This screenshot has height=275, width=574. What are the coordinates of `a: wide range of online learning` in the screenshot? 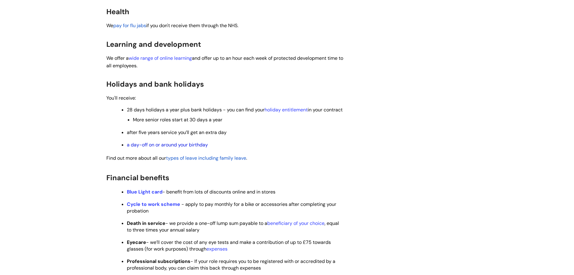 It's located at (160, 58).